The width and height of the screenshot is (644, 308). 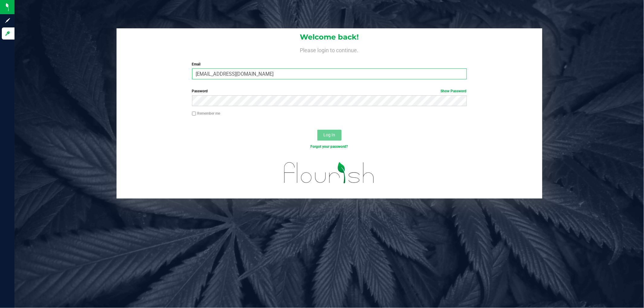 What do you see at coordinates (329, 147) in the screenshot?
I see `a: Forgot your password?` at bounding box center [329, 147].